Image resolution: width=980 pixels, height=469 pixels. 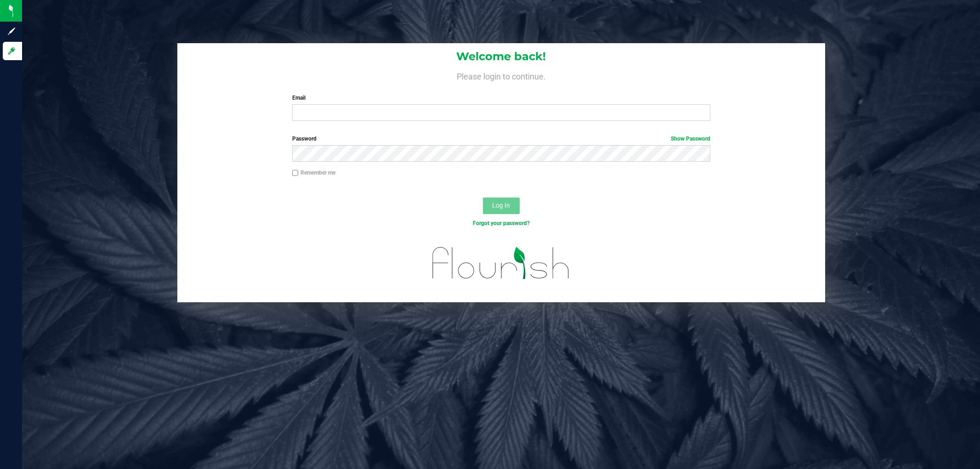 I want to click on button: Log In, so click(x=501, y=205).